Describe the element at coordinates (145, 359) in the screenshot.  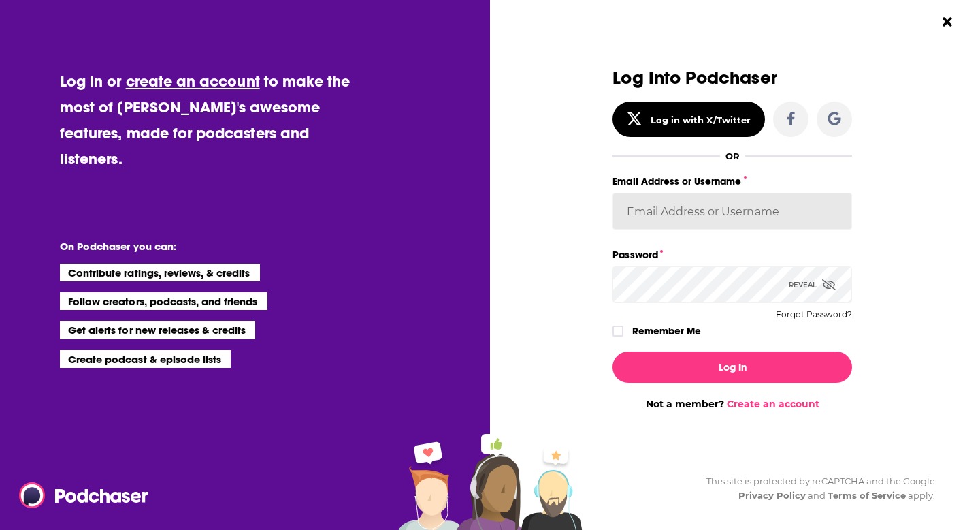
I see `li: Create podcast & episode lists` at that location.